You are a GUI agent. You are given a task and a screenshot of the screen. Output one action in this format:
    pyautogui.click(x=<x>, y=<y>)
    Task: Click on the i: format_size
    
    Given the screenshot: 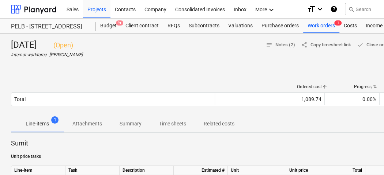 What is the action you would take?
    pyautogui.click(x=311, y=9)
    